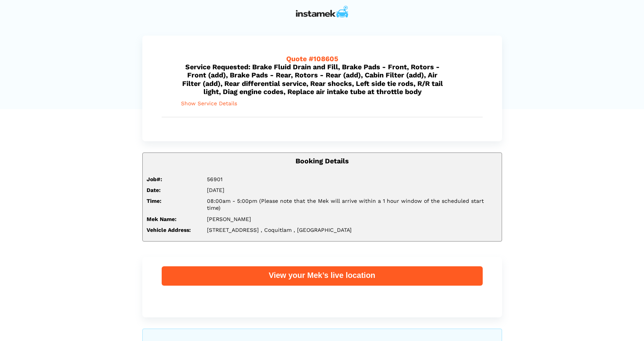 Image resolution: width=644 pixels, height=341 pixels. Describe the element at coordinates (276, 230) in the screenshot. I see `span: , Coquitlam` at that location.